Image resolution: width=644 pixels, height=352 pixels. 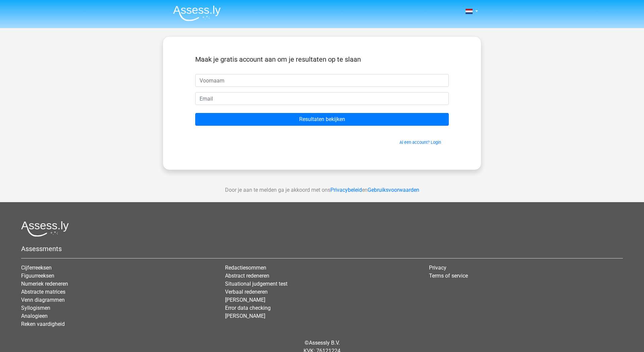 What do you see at coordinates (248, 308) in the screenshot?
I see `a: Error data checking` at bounding box center [248, 308].